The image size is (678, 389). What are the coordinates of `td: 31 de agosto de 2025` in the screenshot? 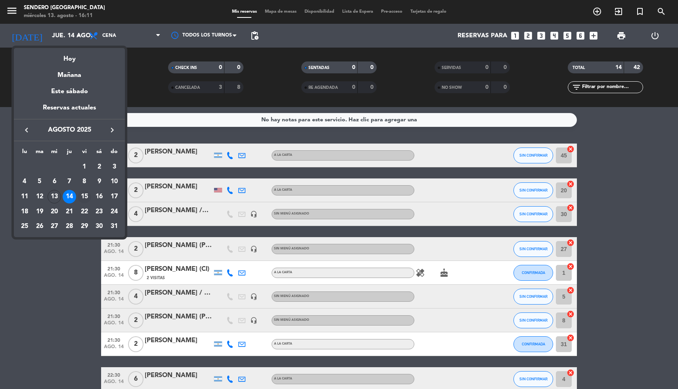 It's located at (114, 227).